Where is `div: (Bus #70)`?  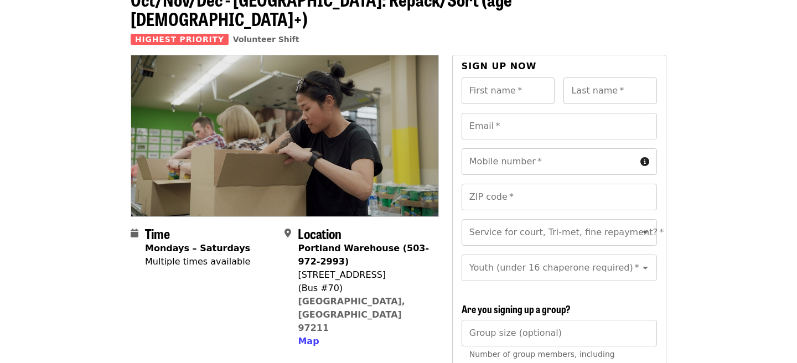
div: (Bus #70) is located at coordinates (364, 288).